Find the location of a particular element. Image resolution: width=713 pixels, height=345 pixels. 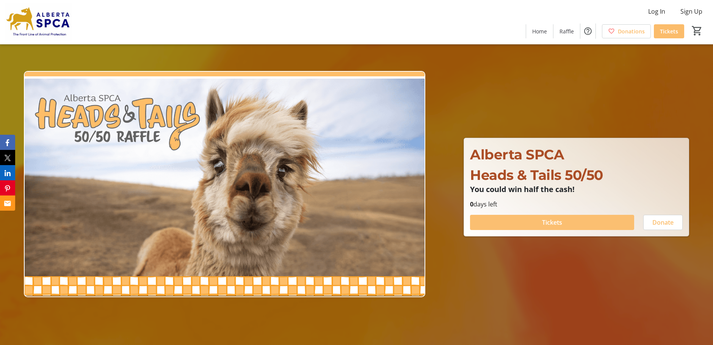

span: Log In is located at coordinates (657, 11).